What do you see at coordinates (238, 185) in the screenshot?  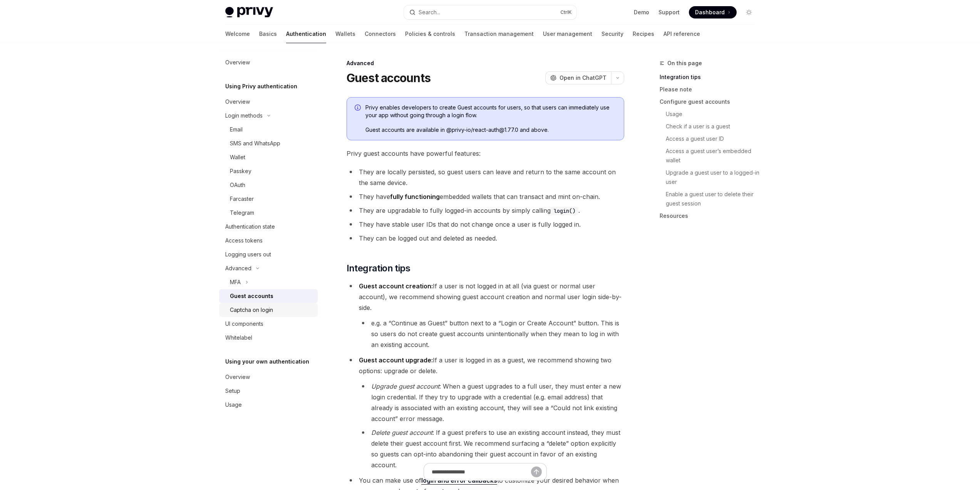 I see `div: OAuth` at bounding box center [238, 185].